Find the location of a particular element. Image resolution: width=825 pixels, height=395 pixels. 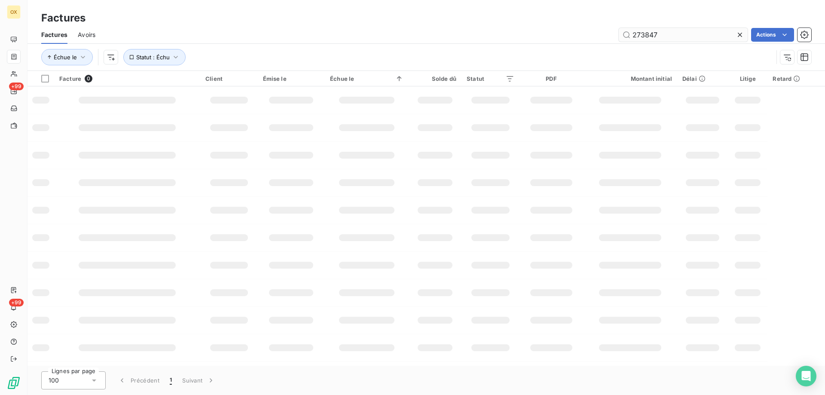

div: Délai is located at coordinates (703, 79).